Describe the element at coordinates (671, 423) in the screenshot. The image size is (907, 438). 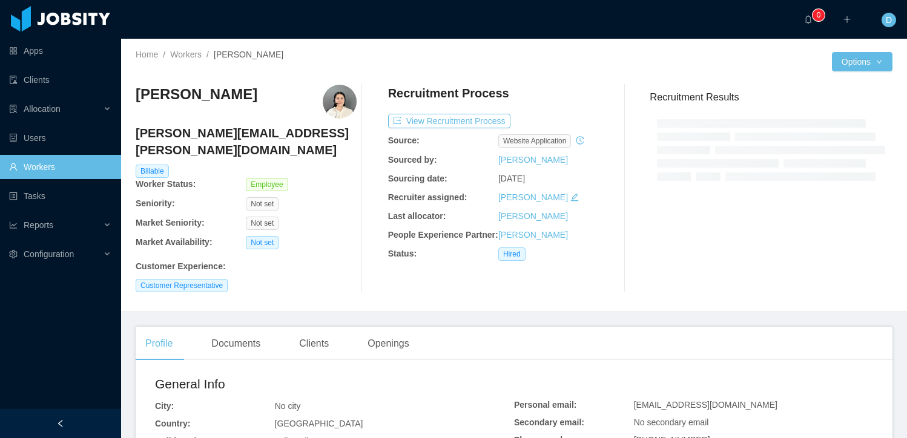
I see `span: No secondary email` at that location.